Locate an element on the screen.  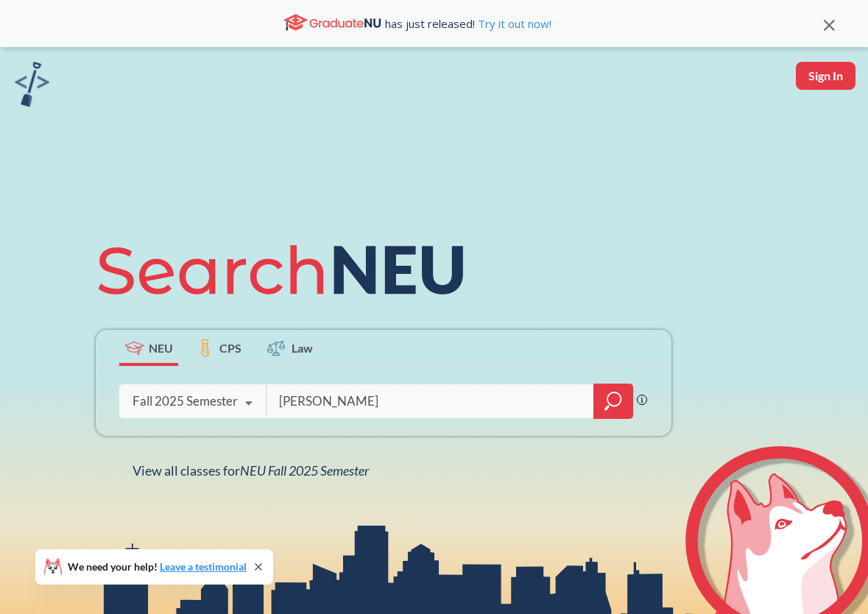
span: CPS is located at coordinates (230, 348).